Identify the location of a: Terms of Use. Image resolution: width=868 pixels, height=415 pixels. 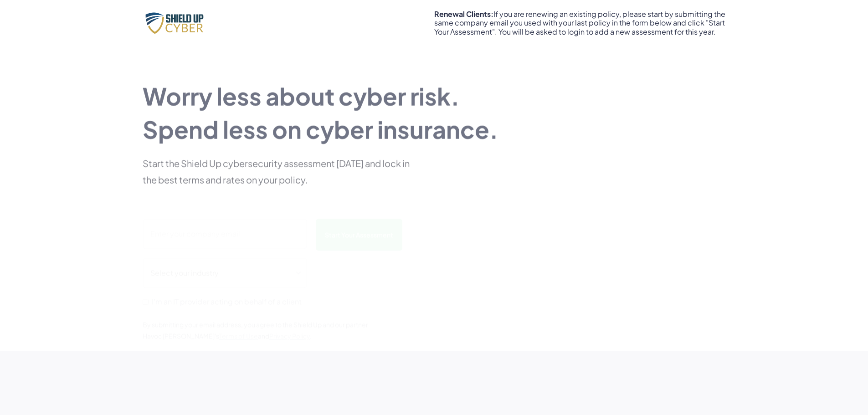
(238, 336).